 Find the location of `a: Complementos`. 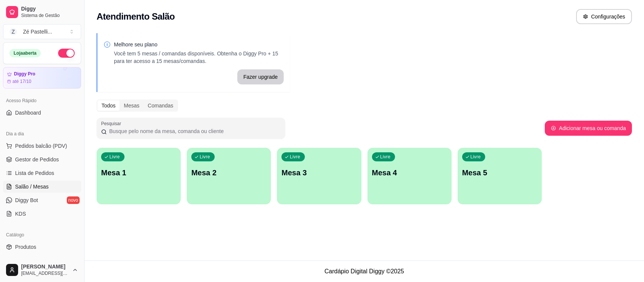

a: Complementos is located at coordinates (42, 260).